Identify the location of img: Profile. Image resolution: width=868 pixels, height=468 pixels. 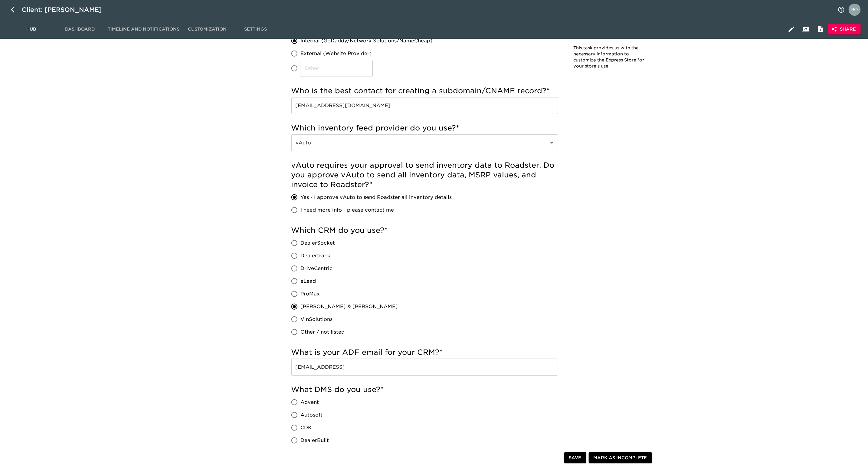
(855, 10).